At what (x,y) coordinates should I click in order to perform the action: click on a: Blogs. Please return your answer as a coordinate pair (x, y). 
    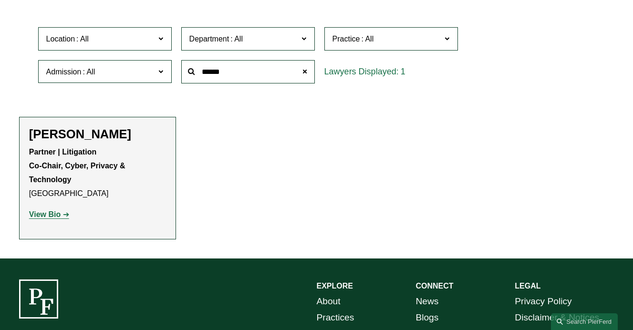
    Looking at the image, I should click on (427, 318).